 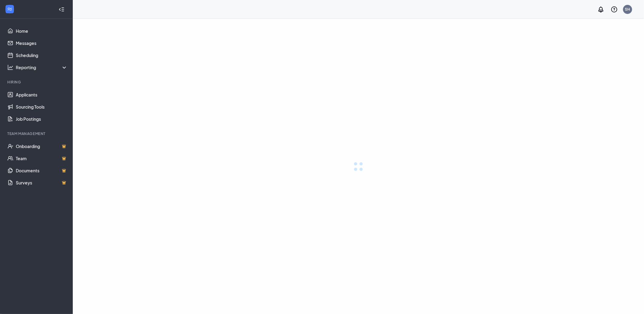 I want to click on a: OnboardingCrown, so click(x=41, y=146).